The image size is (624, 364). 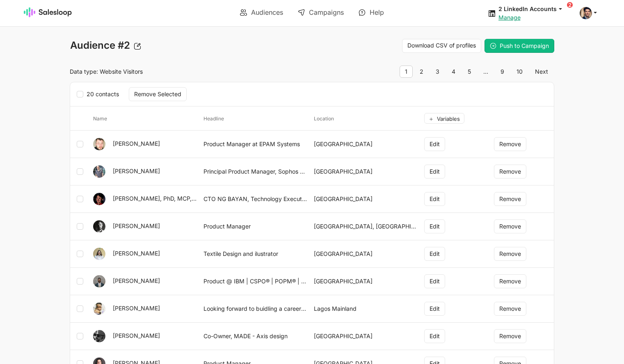 What do you see at coordinates (519, 72) in the screenshot?
I see `a: 10` at bounding box center [519, 72].